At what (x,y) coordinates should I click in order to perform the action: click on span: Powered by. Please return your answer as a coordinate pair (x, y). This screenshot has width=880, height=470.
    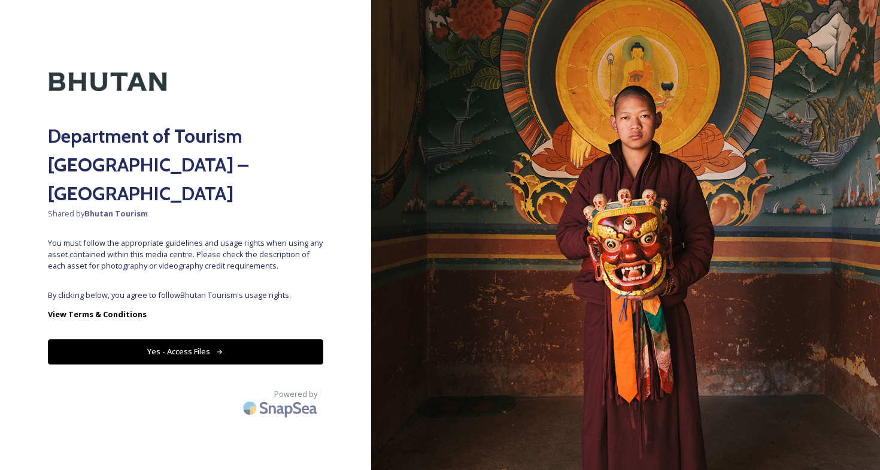
    Looking at the image, I should click on (296, 393).